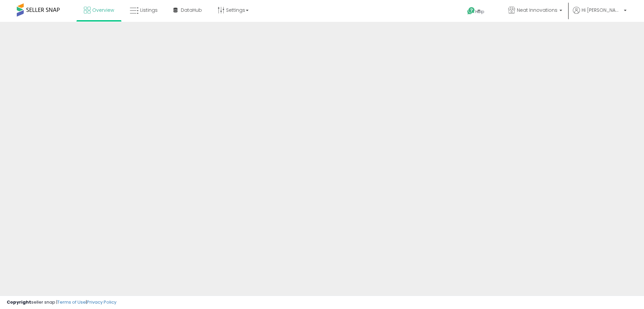 Image resolution: width=644 pixels, height=309 pixels. I want to click on a: Terms of Use, so click(71, 301).